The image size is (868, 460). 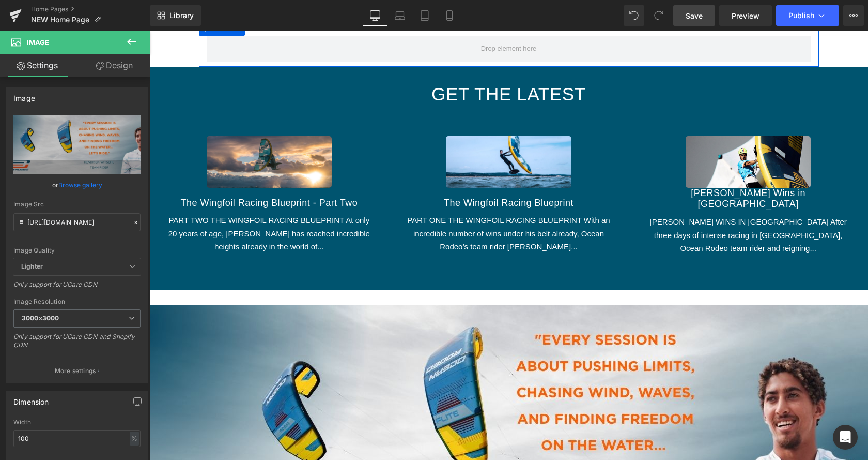 What do you see at coordinates (77, 438) in the screenshot?
I see `input: auto` at bounding box center [77, 438].